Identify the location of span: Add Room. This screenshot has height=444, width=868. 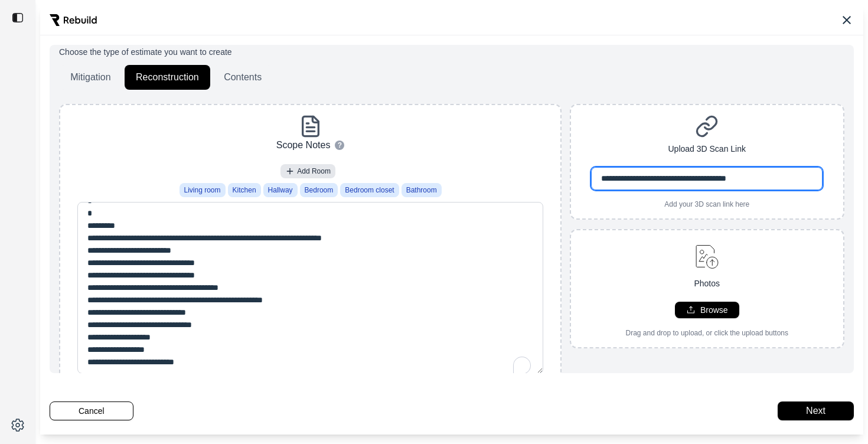
(314, 171).